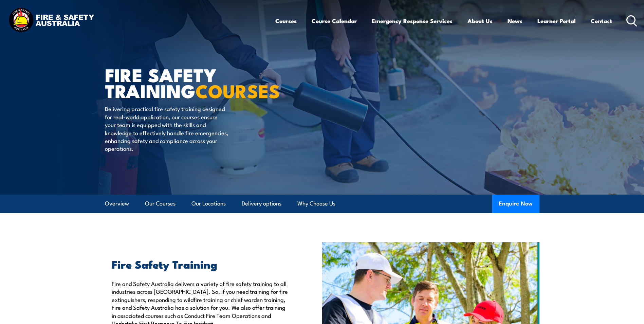 The image size is (644, 324). What do you see at coordinates (261, 203) in the screenshot?
I see `a: Delivery options` at bounding box center [261, 203].